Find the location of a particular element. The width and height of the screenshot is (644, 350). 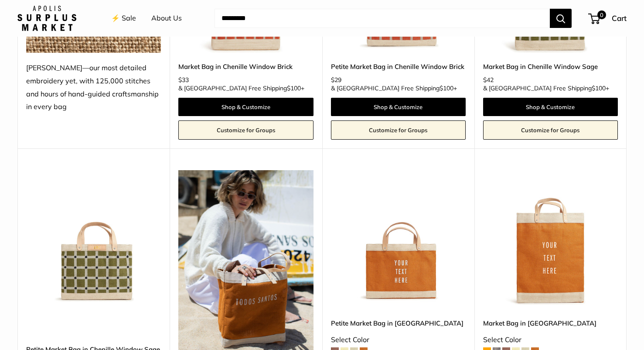

span: $33 is located at coordinates (183, 80).